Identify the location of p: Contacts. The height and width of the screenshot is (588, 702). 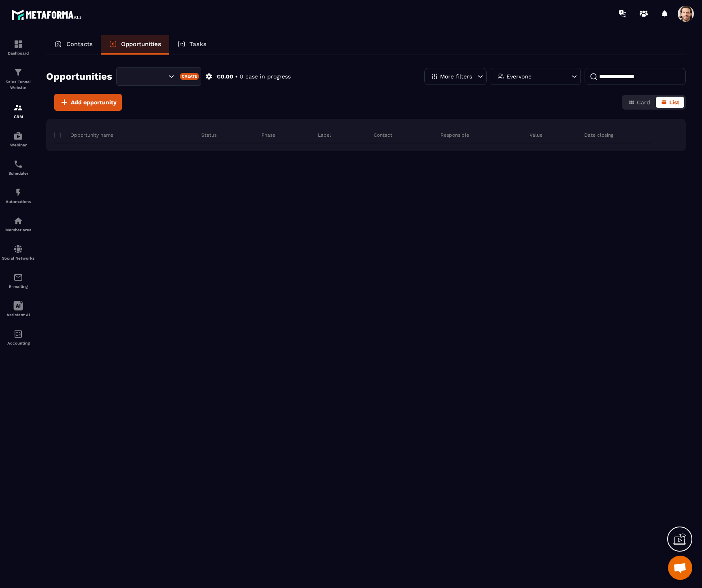
(80, 44).